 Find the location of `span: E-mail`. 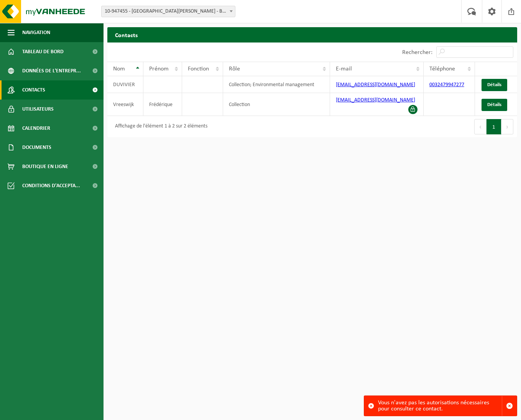

span: E-mail is located at coordinates (344, 69).